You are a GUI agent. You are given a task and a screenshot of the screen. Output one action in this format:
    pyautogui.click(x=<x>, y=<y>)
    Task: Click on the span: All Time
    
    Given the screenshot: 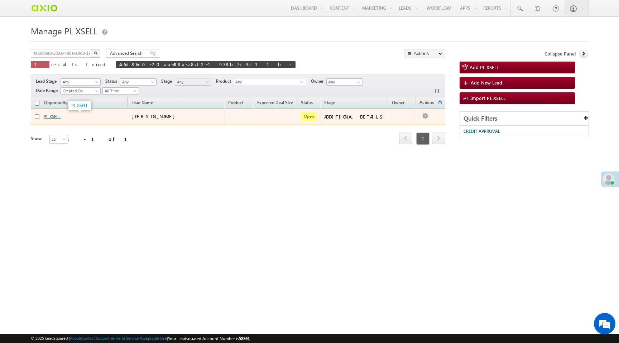 What is the action you would take?
    pyautogui.click(x=120, y=91)
    